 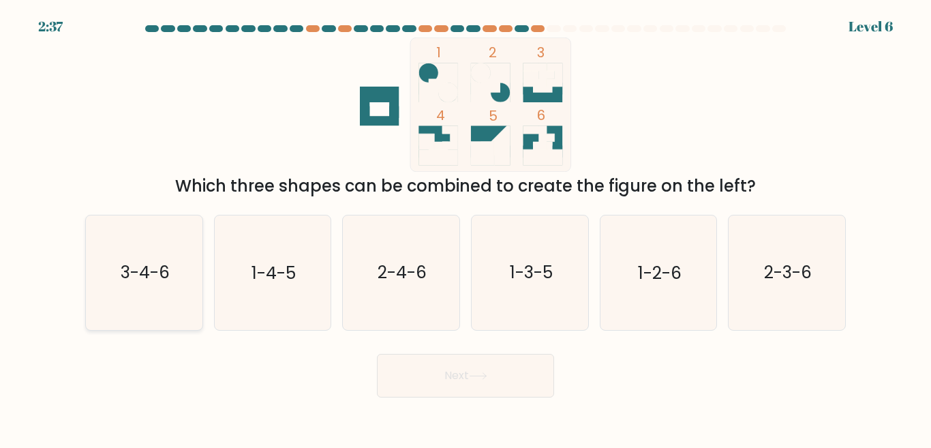 What do you see at coordinates (402, 272) in the screenshot?
I see `text: 2-4-6` at bounding box center [402, 272].